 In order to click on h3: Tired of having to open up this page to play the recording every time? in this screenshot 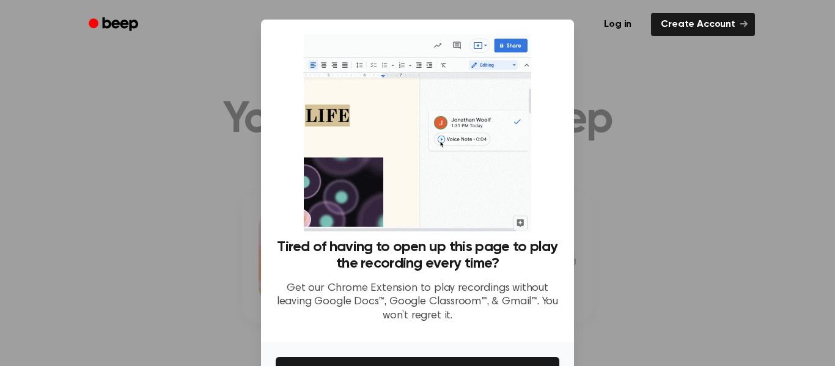, I will do `click(417, 255)`.